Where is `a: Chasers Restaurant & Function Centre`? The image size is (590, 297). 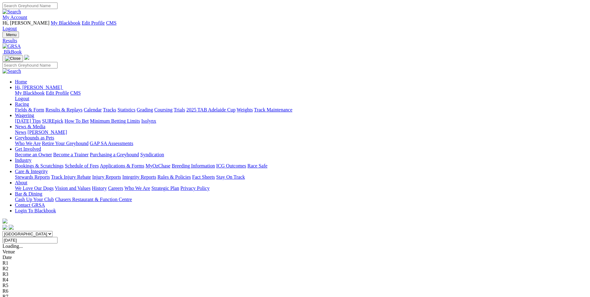
a: Chasers Restaurant & Function Centre is located at coordinates (93, 199).